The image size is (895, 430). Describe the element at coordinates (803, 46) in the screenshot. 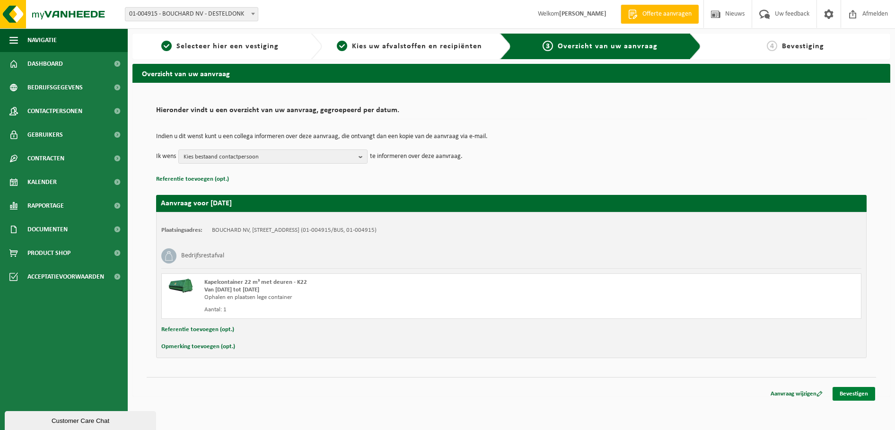

I see `span: Bevestiging` at that location.